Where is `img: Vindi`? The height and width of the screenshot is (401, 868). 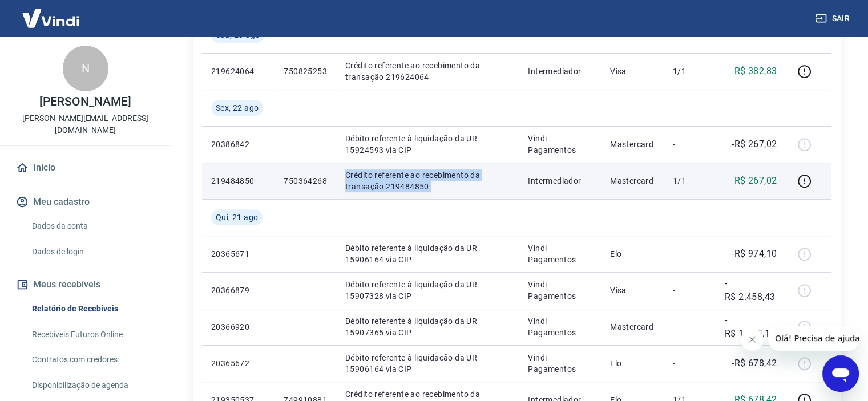
img: Vindi is located at coordinates (51, 17).